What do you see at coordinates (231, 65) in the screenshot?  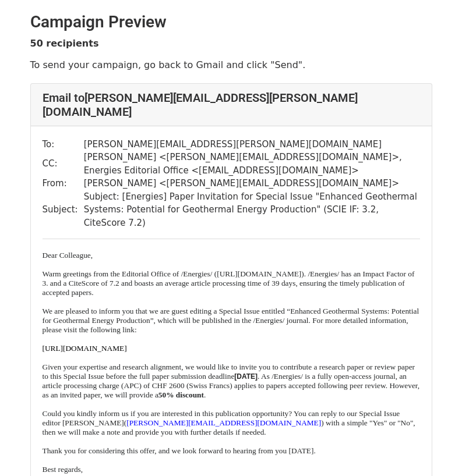 I see `p: To send your campaign, go back to Gmail and click "Send".` at bounding box center [231, 65].